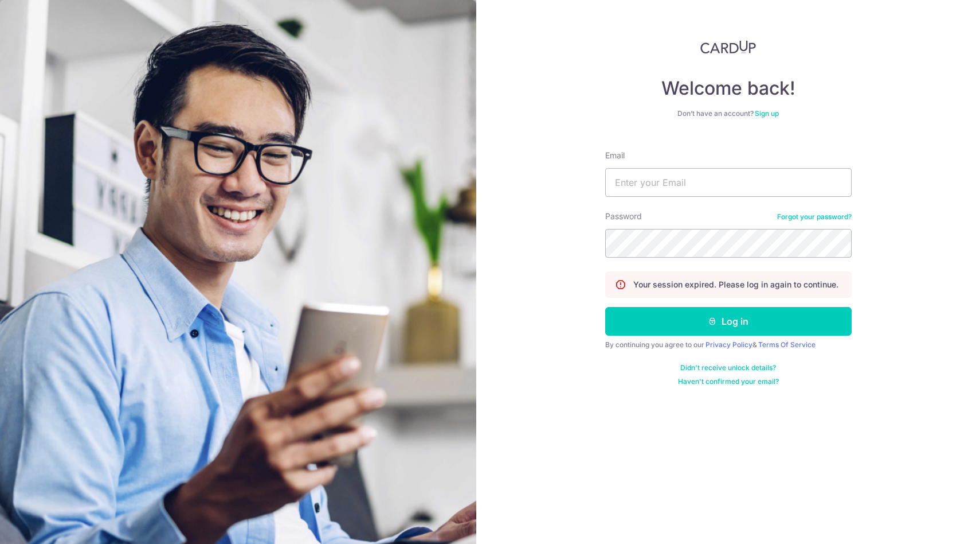 The height and width of the screenshot is (544, 980). Describe the element at coordinates (729, 381) in the screenshot. I see `a: Haven't confirmed your email?` at that location.